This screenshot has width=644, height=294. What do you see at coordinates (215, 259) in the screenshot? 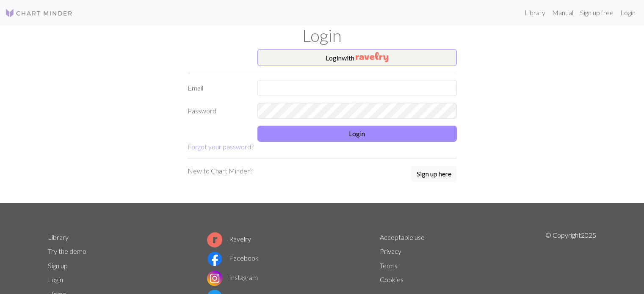
I see `img: Facebook logo` at bounding box center [215, 259].